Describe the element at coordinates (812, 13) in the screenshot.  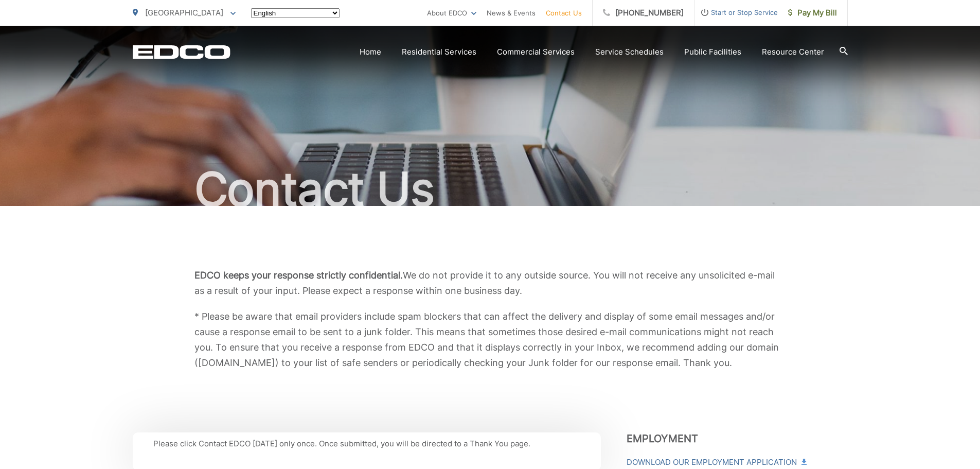
I see `span: Pay My Bill` at that location.